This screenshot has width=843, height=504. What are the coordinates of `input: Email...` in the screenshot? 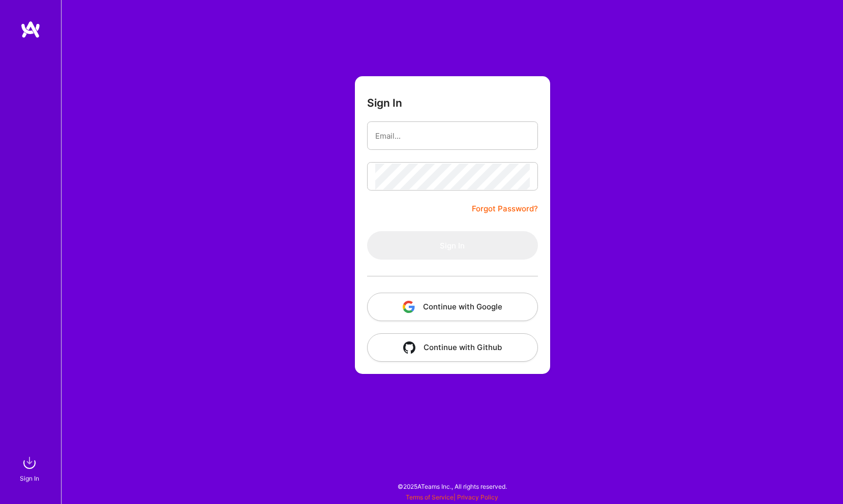 It's located at (453, 136).